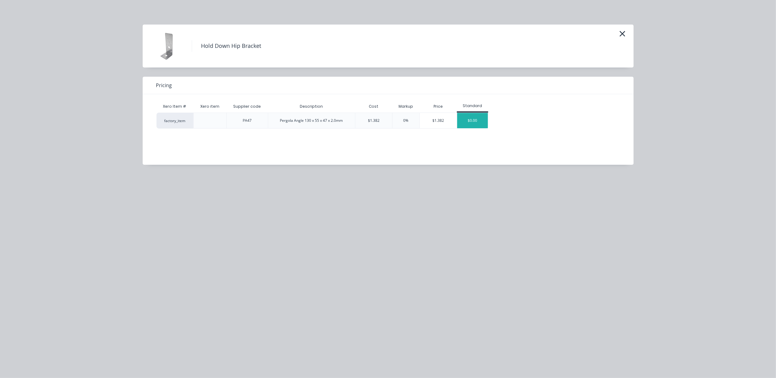  Describe the element at coordinates (406, 121) in the screenshot. I see `div: 0%` at that location.